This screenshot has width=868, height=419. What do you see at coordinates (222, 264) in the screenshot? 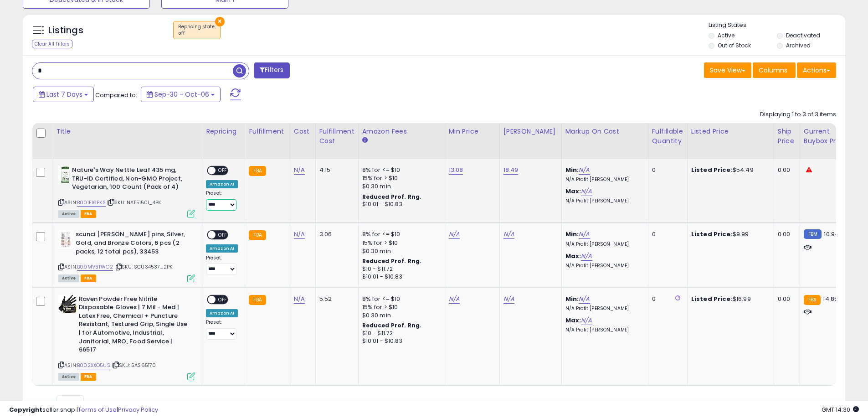
I see `div: Preset:` at bounding box center [222, 264].